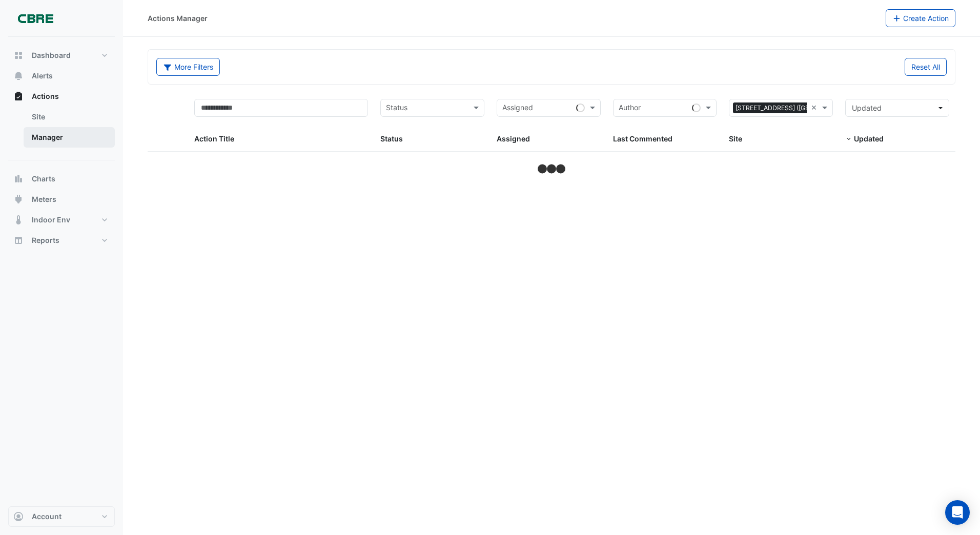  Describe the element at coordinates (18, 76) in the screenshot. I see `app-icon: Alerts` at that location.